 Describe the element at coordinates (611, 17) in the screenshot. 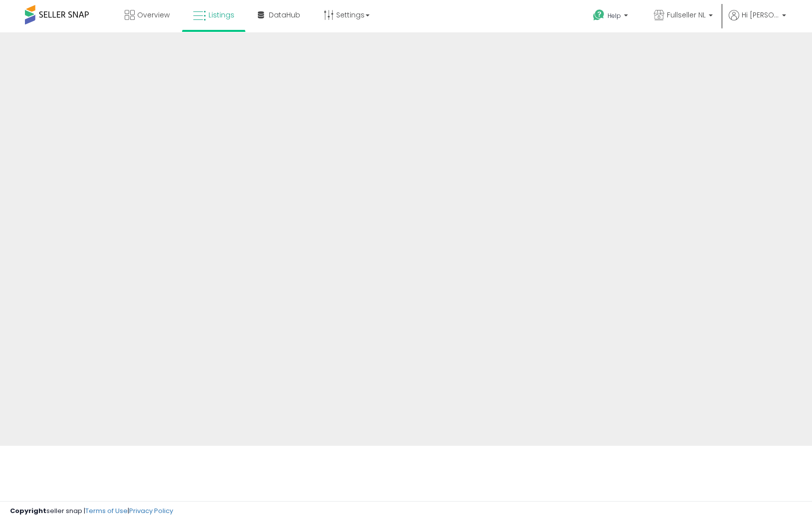

I see `a: Help` at that location.